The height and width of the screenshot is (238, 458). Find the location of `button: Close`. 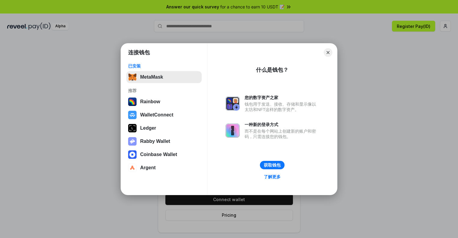

button: Close is located at coordinates (328, 53).